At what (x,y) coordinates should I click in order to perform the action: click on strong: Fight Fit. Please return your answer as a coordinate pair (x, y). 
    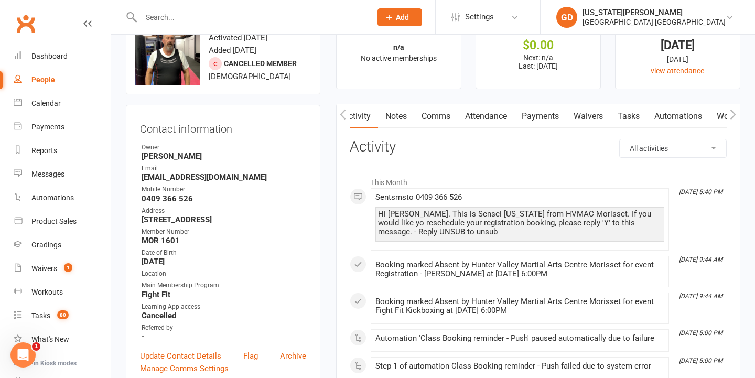
    Looking at the image, I should click on (224, 295).